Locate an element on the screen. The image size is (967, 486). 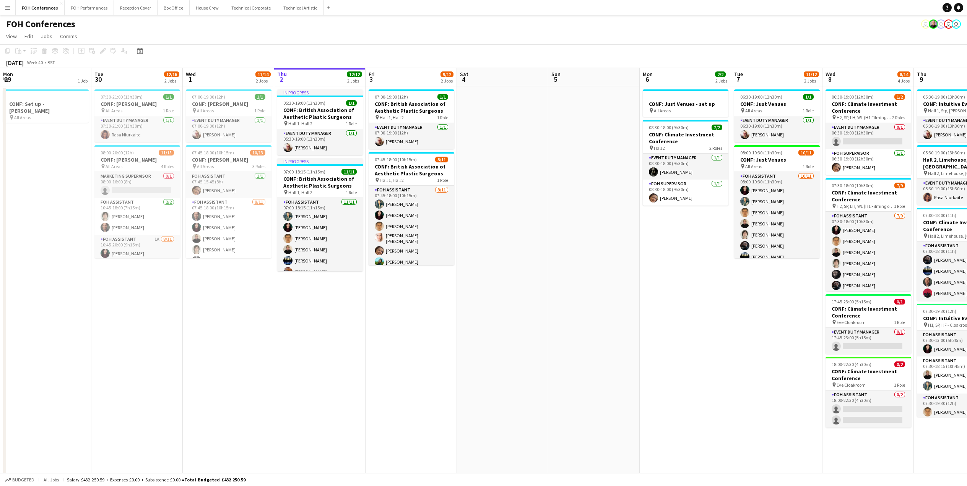
span: 10/11 is located at coordinates (806, 153).